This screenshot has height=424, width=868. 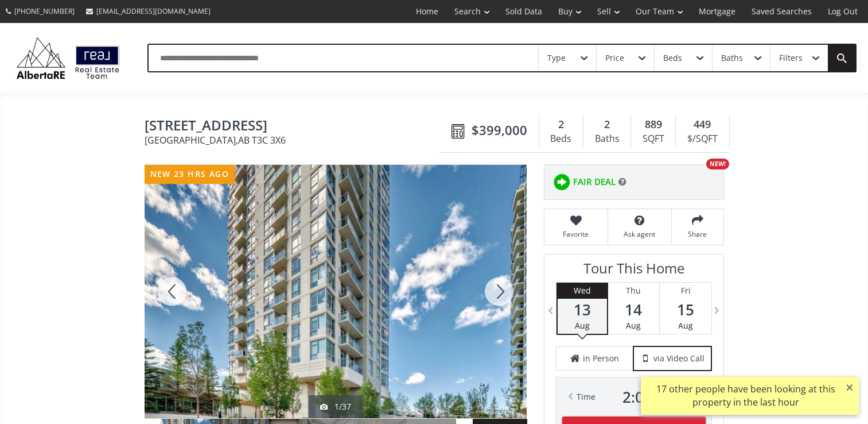 What do you see at coordinates (654, 125) in the screenshot?
I see `span: 889` at bounding box center [654, 125].